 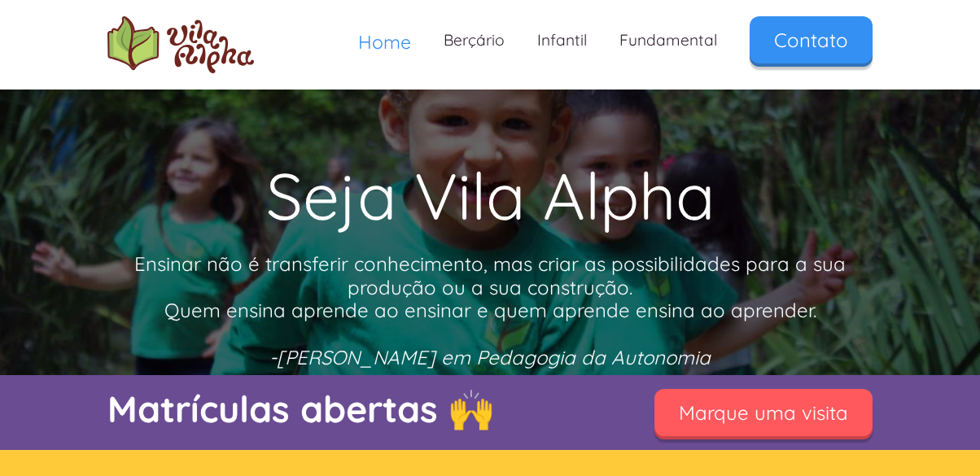 What do you see at coordinates (490, 311) in the screenshot?
I see `p: Ensinar não é transferir conhecimento, mas criar as possibilidades para a sua produção ou a sua c...` at bounding box center [490, 311].